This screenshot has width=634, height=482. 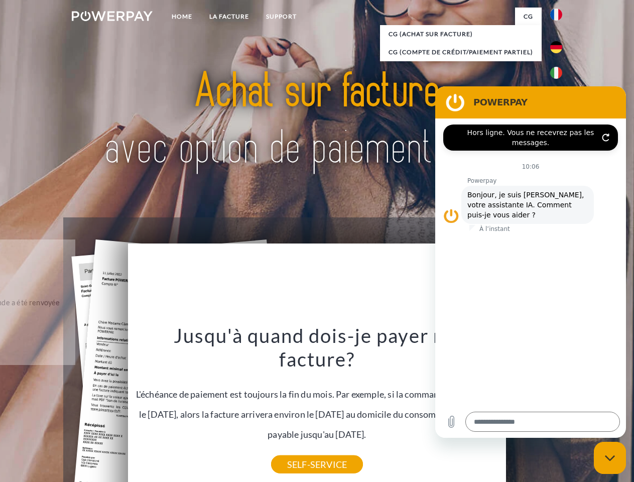 What do you see at coordinates (16, 336) in the screenshot?
I see `button: Charger un fichier` at bounding box center [16, 336].